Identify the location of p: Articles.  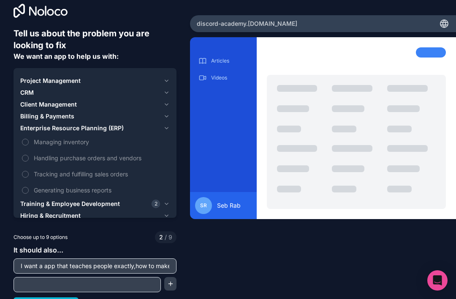
(230, 61).